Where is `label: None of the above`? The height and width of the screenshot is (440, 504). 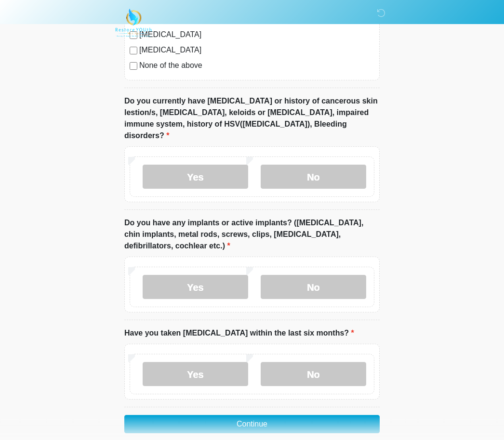
label: None of the above is located at coordinates (257, 66).